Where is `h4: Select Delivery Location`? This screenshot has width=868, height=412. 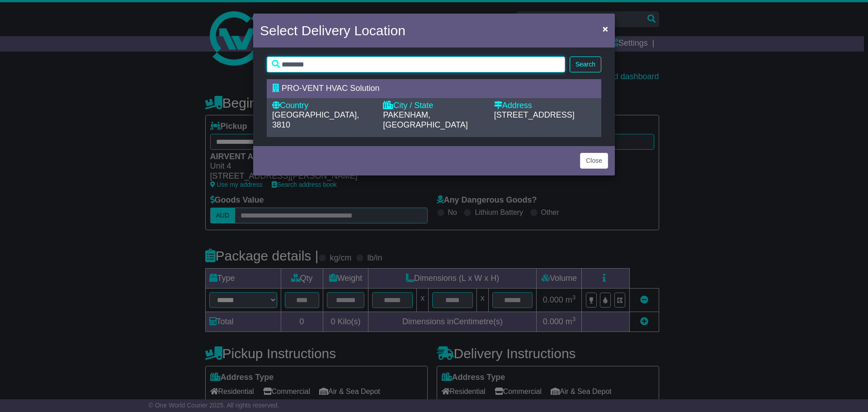 h4: Select Delivery Location is located at coordinates (332, 30).